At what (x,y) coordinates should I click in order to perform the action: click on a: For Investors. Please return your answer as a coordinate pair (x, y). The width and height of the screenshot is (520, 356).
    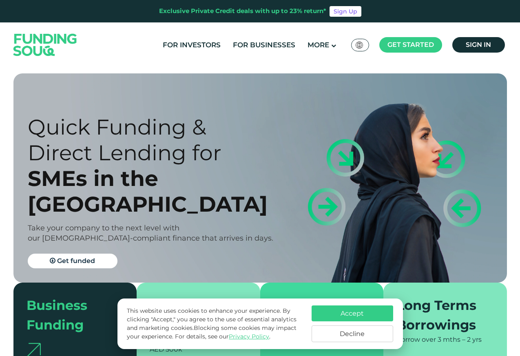
    Looking at the image, I should click on (192, 45).